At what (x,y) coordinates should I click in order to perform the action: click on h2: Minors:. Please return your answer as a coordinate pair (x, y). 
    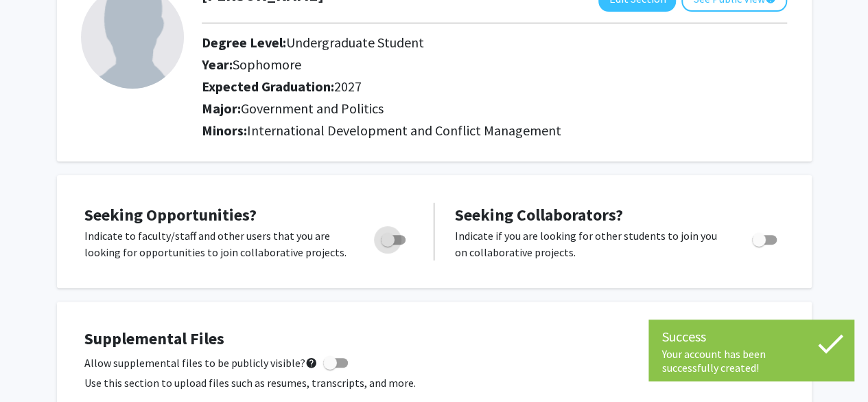
    Looking at the image, I should click on (494, 130).